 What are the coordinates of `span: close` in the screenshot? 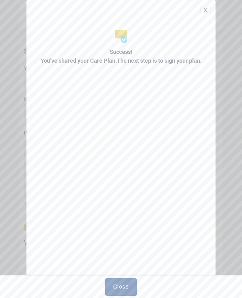 It's located at (205, 10).